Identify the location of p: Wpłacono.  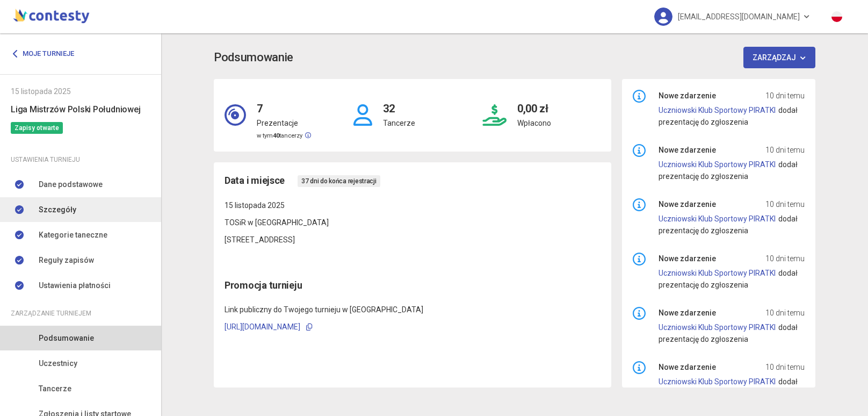
(534, 123).